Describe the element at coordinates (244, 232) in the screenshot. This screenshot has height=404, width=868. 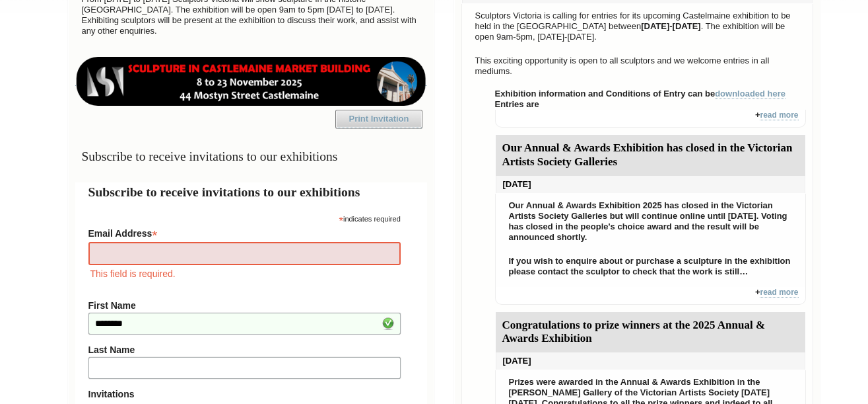
I see `label: Email Address` at that location.